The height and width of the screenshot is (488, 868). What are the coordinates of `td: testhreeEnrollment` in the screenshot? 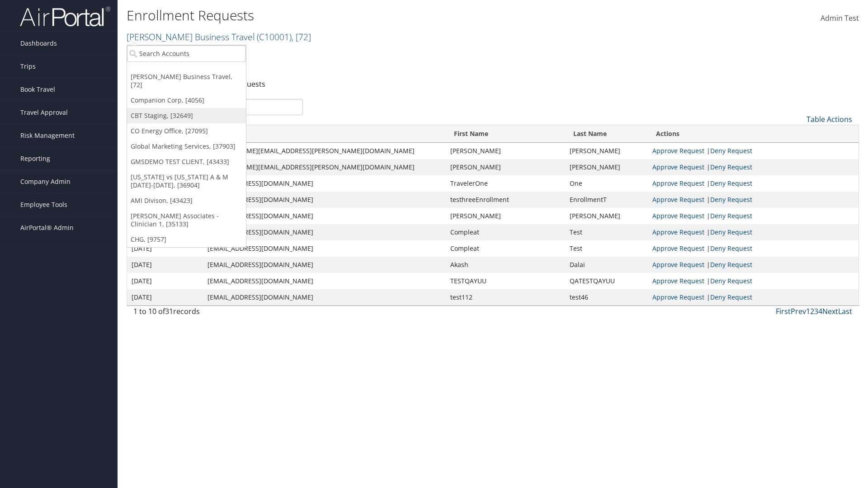 It's located at (505, 200).